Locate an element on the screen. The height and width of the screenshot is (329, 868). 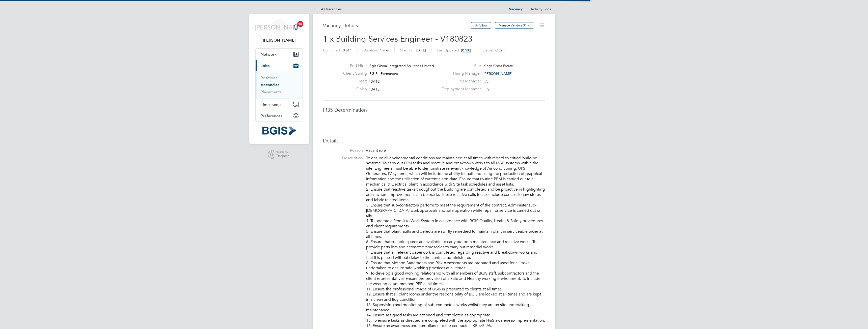
button: Preferences is located at coordinates (279, 116).